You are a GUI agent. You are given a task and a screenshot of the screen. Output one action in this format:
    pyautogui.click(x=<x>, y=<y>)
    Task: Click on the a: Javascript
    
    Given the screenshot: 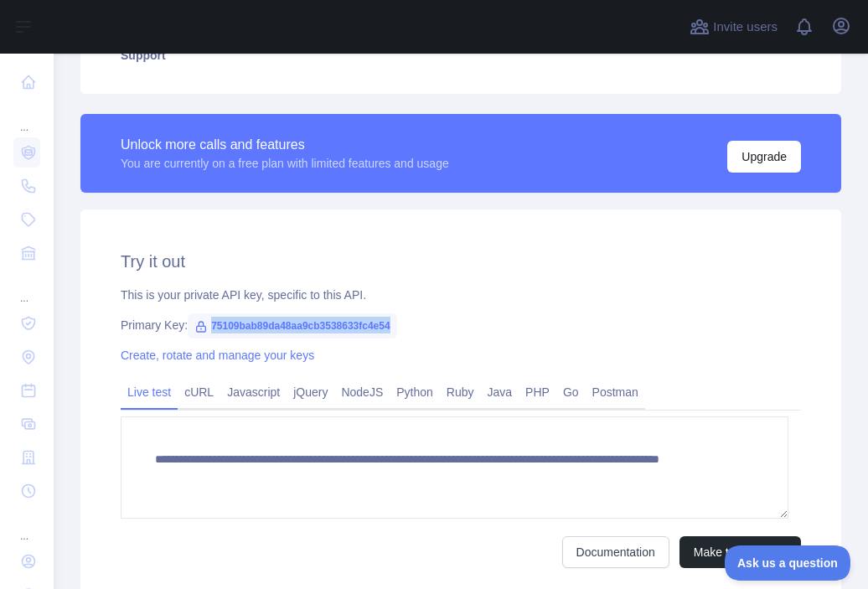 What is the action you would take?
    pyautogui.click(x=253, y=392)
    